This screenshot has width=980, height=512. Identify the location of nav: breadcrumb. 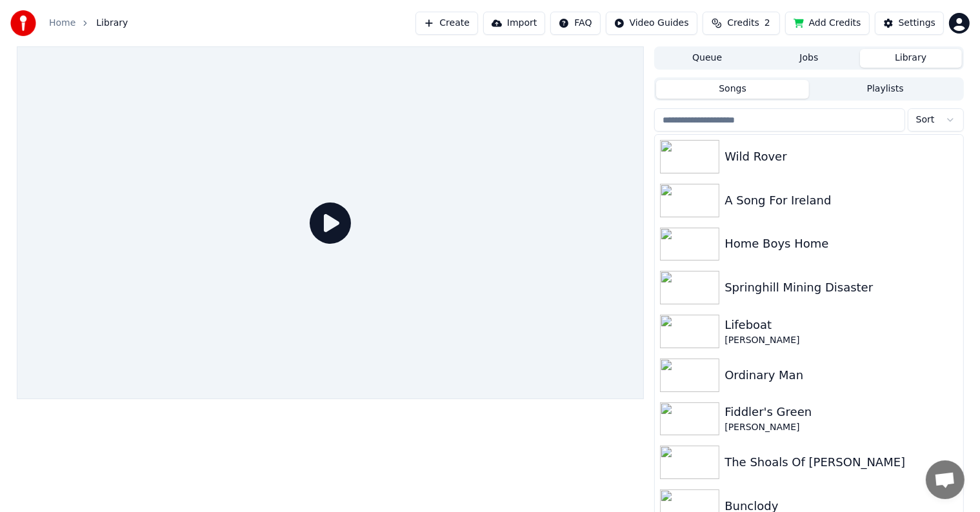
(88, 23).